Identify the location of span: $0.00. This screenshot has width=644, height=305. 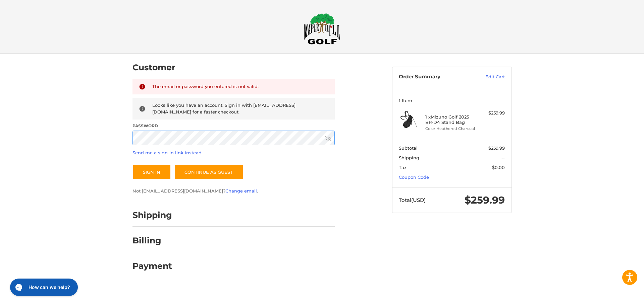
(498, 167).